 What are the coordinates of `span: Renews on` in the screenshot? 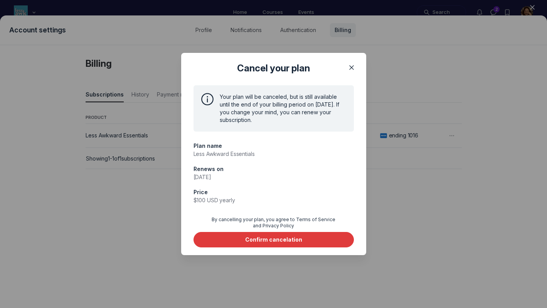 It's located at (209, 168).